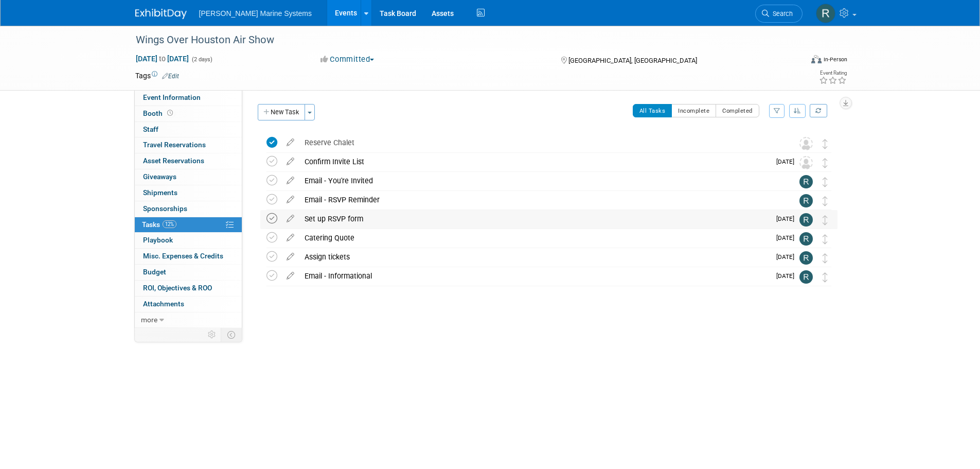 This screenshot has height=469, width=980. I want to click on span: Attachments, so click(164, 303).